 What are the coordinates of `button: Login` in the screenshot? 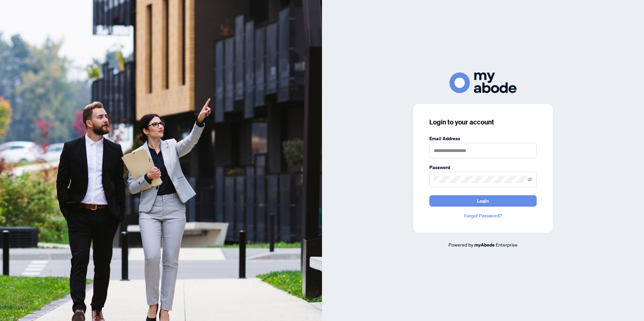 It's located at (483, 201).